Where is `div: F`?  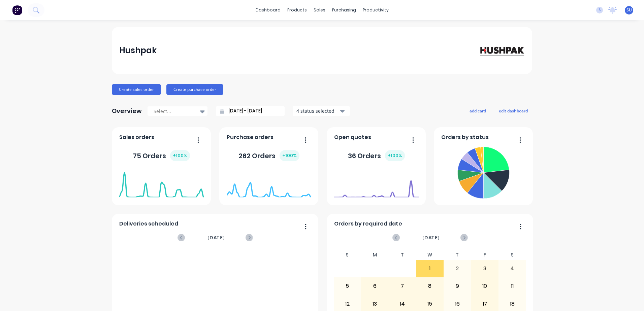
div: F is located at coordinates (484, 255).